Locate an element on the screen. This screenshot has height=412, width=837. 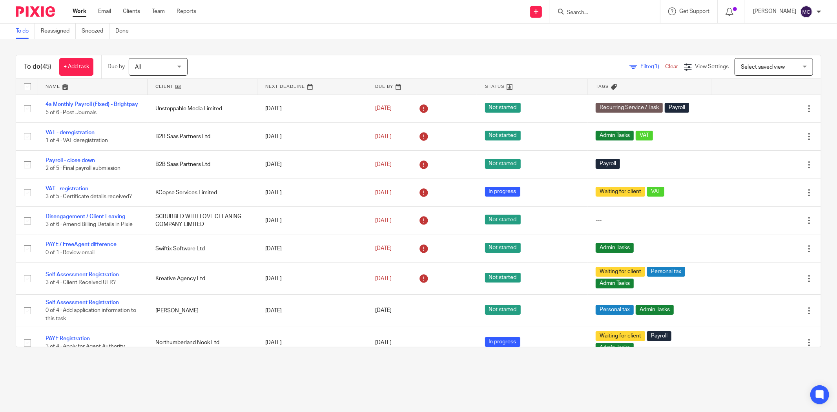
td: Unstoppable Media Limited is located at coordinates (203, 108).